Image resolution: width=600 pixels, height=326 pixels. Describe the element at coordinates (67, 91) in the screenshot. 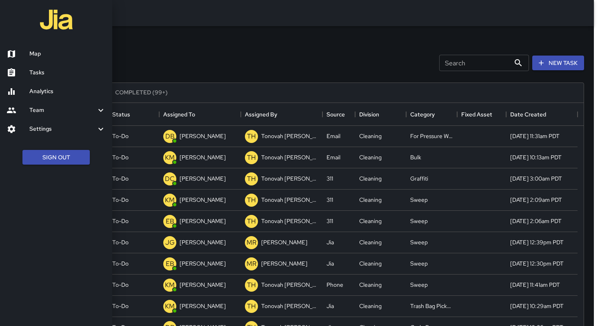

I see `h6: Analytics` at that location.